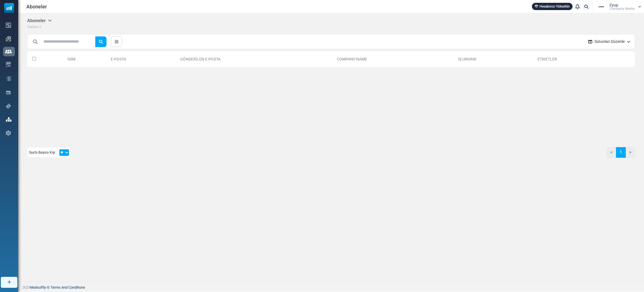 The image size is (644, 292). I want to click on span: Toplam, so click(33, 27).